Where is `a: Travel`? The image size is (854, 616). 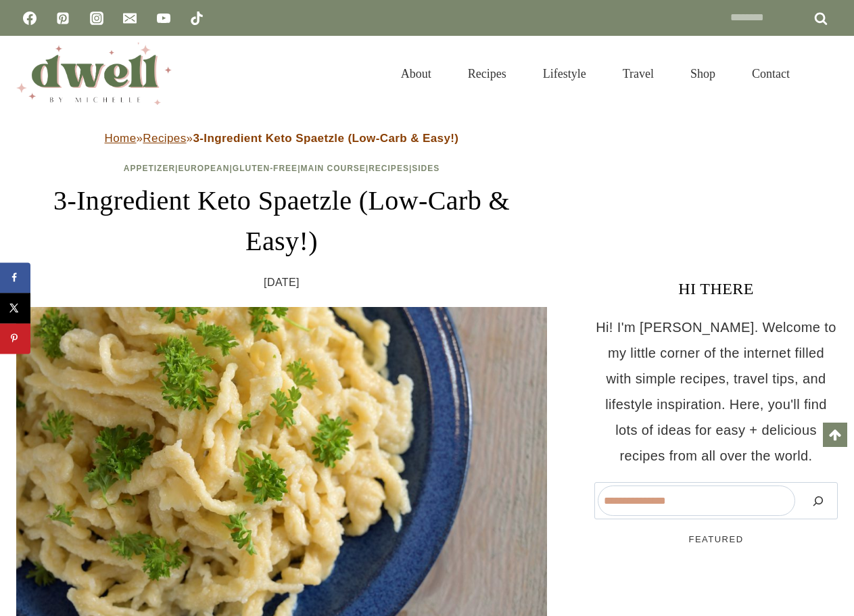
a: Travel is located at coordinates (638, 73).